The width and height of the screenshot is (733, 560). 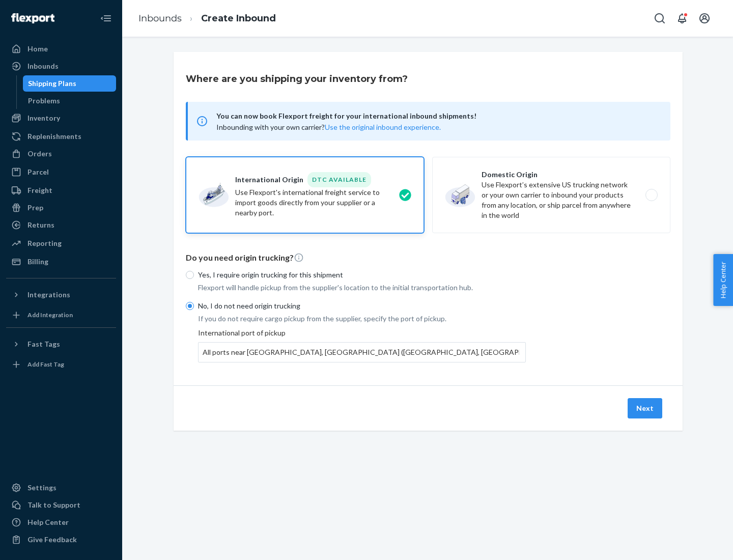 I want to click on a: Home, so click(x=61, y=49).